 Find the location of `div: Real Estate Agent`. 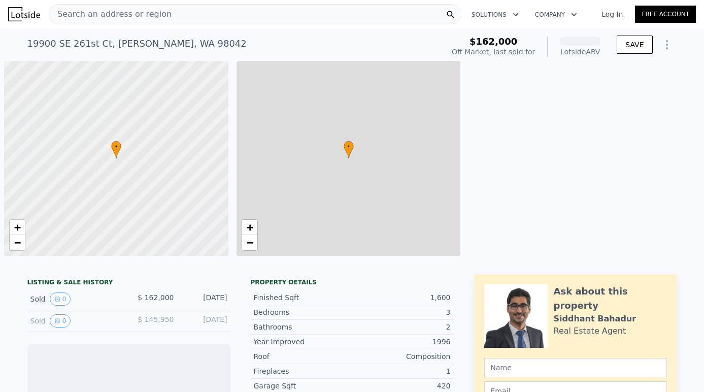

div: Real Estate Agent is located at coordinates (589, 331).